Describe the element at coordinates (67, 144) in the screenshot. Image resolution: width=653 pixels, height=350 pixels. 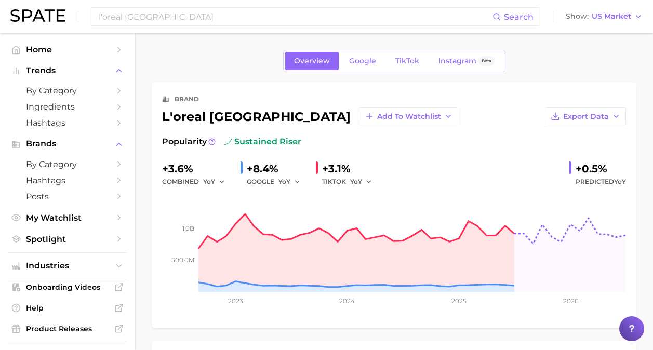
I see `span: Brands` at that location.